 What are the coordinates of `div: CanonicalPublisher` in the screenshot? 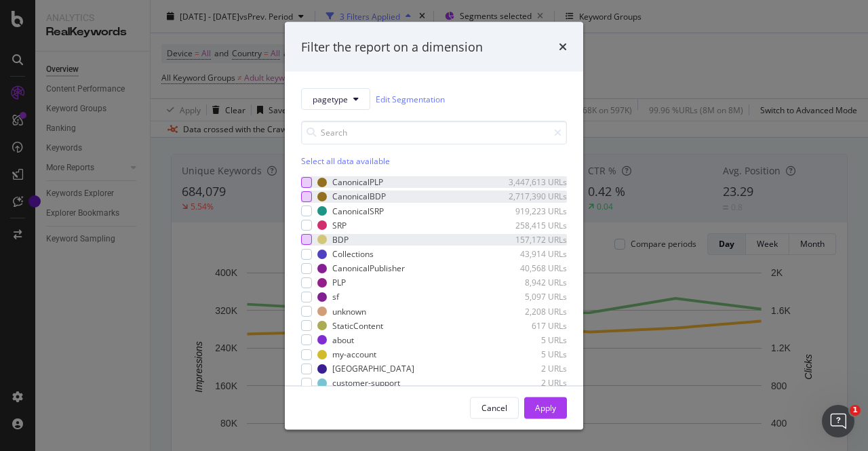 It's located at (368, 268).